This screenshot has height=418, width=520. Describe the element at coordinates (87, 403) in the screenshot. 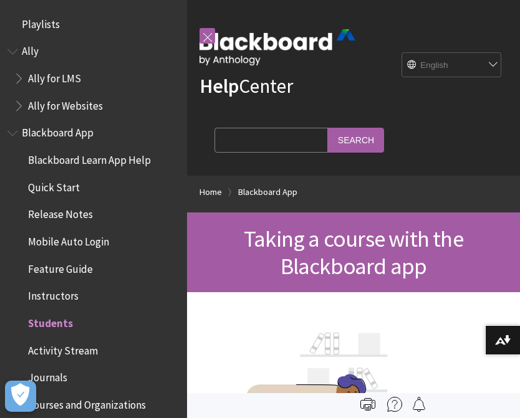

I see `span: Courses and Organizations` at that location.